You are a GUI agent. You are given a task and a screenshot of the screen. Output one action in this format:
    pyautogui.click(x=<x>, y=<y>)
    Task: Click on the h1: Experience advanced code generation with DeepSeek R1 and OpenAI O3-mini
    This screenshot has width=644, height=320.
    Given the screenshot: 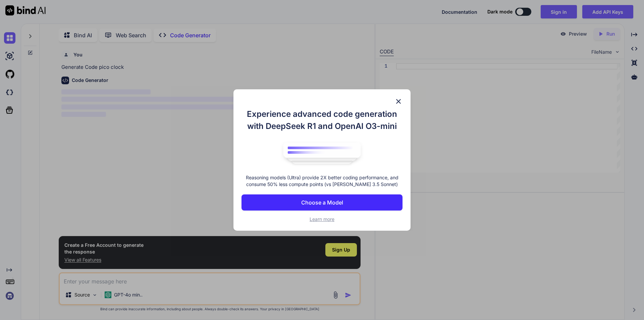 What is the action you would take?
    pyautogui.click(x=322, y=120)
    